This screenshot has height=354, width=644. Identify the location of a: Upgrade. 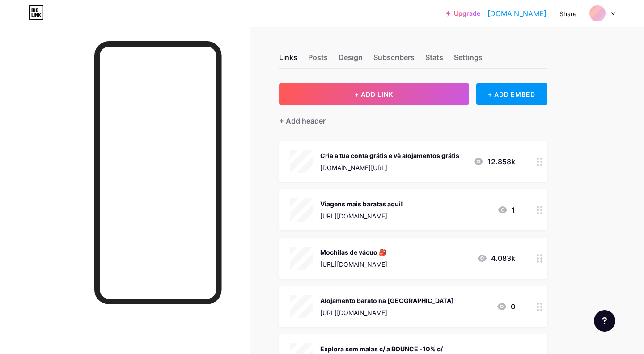
(463, 14).